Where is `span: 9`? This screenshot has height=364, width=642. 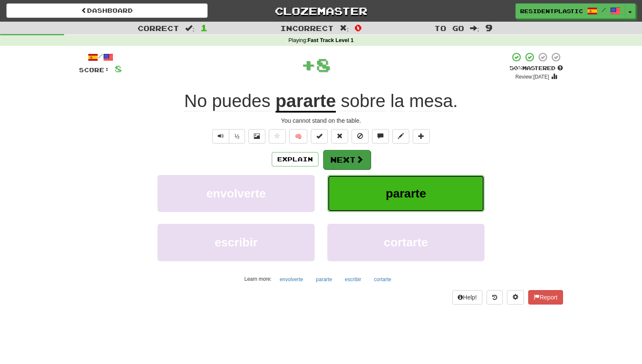
span: 9 is located at coordinates (490, 27).